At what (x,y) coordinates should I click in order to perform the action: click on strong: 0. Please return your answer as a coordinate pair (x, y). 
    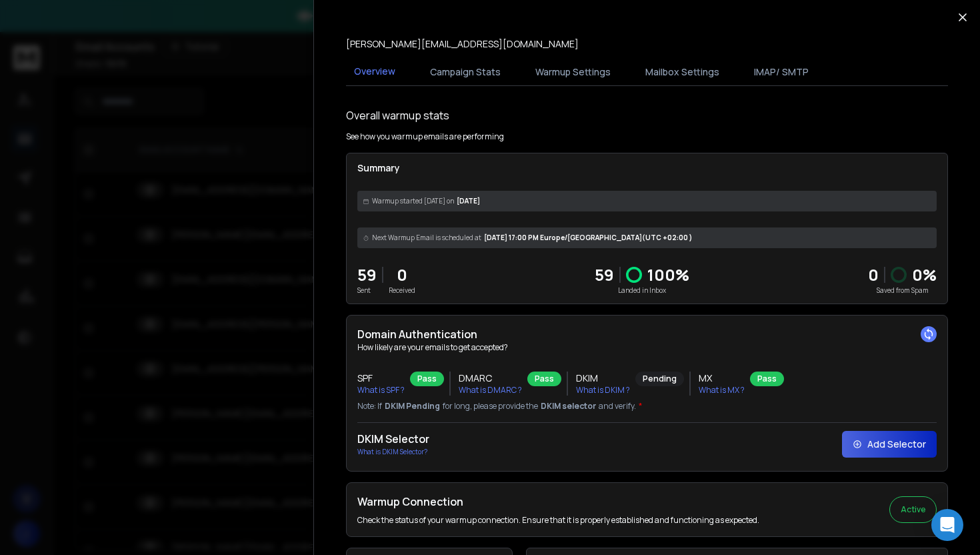
    Looking at the image, I should click on (873, 274).